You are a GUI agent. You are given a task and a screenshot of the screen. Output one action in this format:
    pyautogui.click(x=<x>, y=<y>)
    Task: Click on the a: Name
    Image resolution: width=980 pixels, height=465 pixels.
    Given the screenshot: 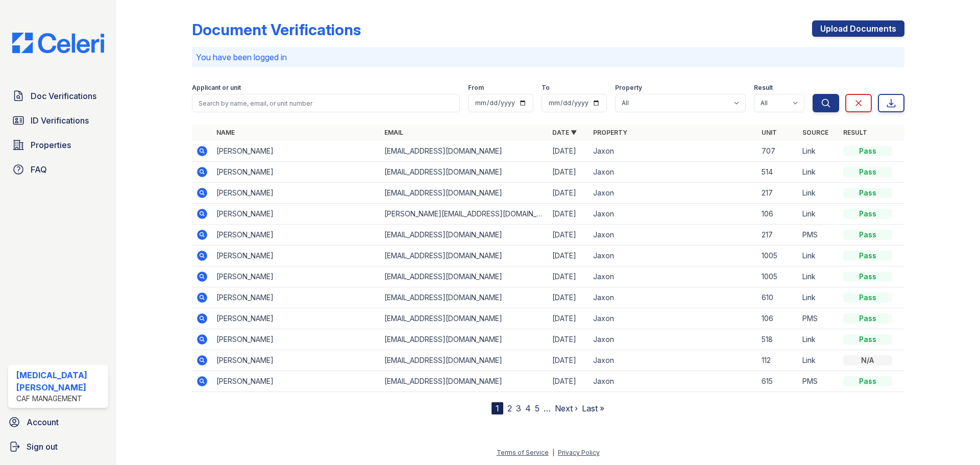 What is the action you would take?
    pyautogui.click(x=226, y=132)
    